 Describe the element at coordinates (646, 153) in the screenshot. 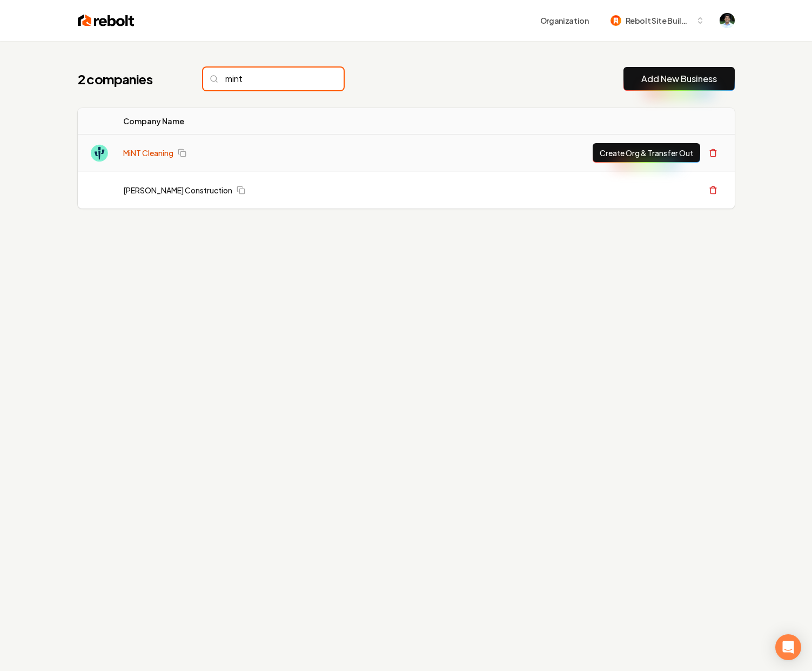

I see `button: Create Org & Transfer Out` at that location.